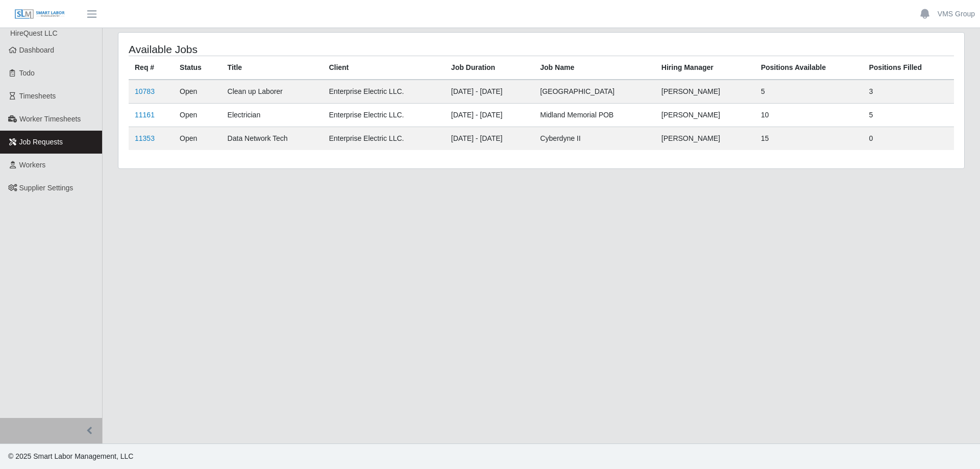 The image size is (980, 469). I want to click on span: Workers, so click(33, 165).